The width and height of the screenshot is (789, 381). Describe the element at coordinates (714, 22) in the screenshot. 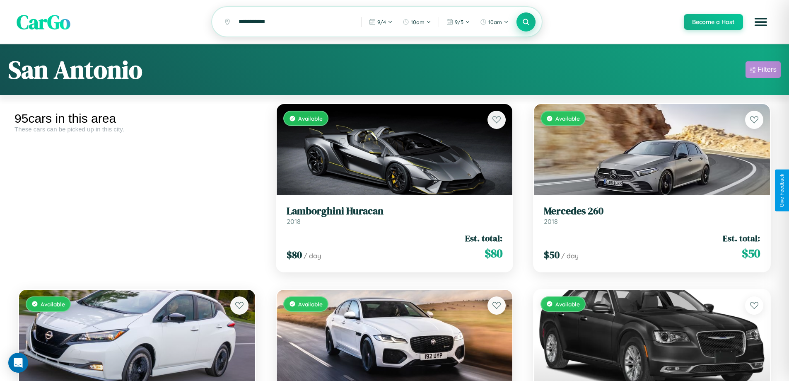

I see `button: Become a Host` at that location.